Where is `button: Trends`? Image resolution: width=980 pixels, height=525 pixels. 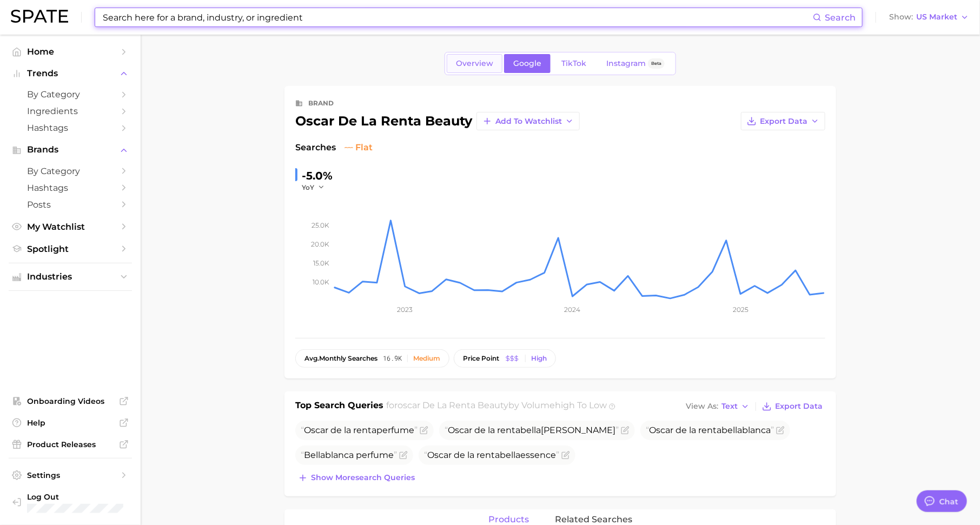
button: Trends is located at coordinates (71, 74).